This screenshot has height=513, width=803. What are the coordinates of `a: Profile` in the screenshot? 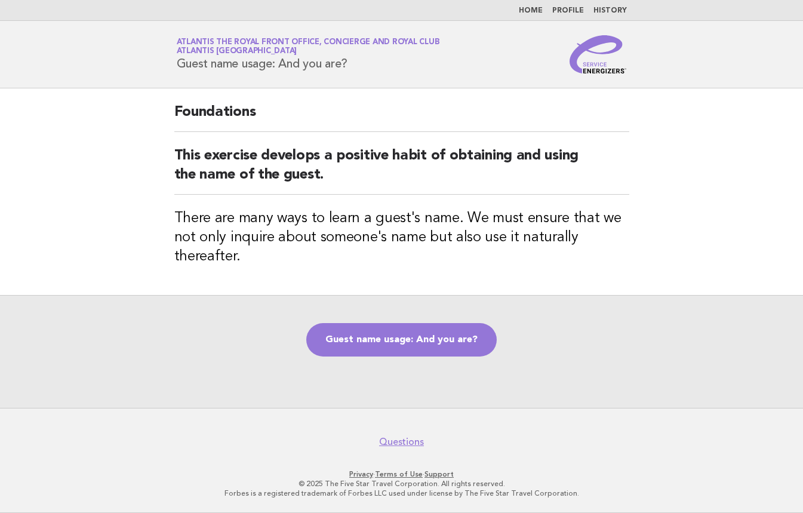 It's located at (568, 11).